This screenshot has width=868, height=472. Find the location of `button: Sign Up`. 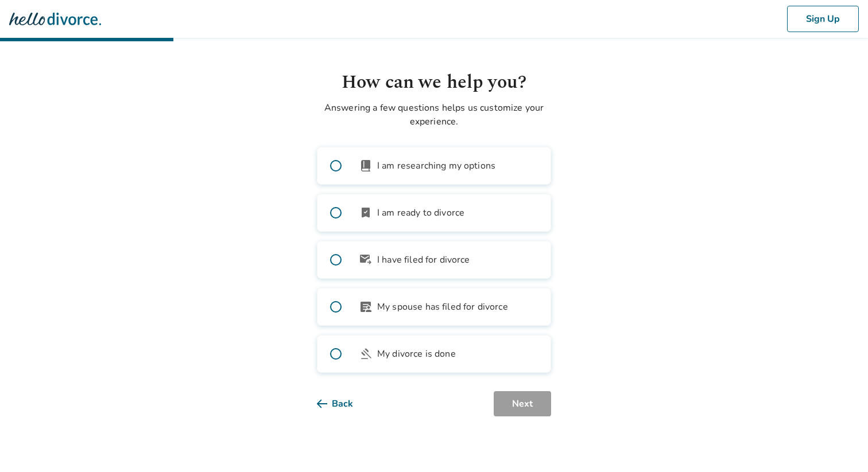

button: Sign Up is located at coordinates (823, 19).